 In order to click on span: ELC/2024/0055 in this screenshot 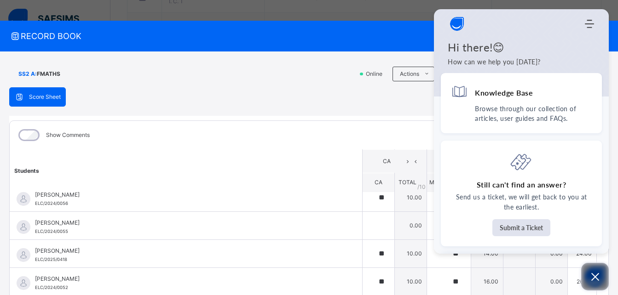, I will do `click(52, 232)`.